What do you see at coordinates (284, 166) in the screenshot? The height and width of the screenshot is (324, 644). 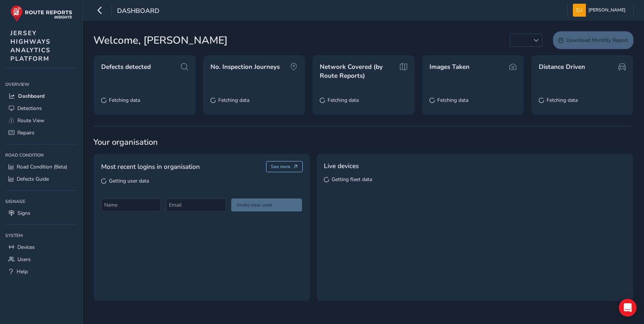 I see `a: See more` at bounding box center [284, 166].